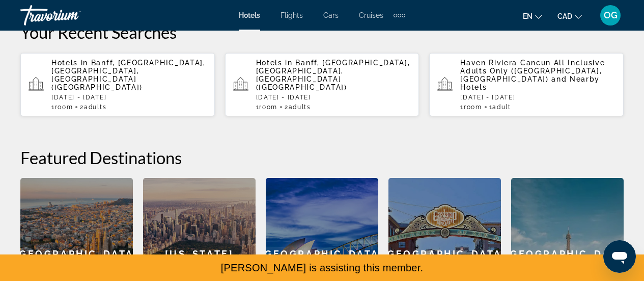 The height and width of the screenshot is (281, 644). What do you see at coordinates (533, 16) in the screenshot?
I see `button: Change language` at bounding box center [533, 16].